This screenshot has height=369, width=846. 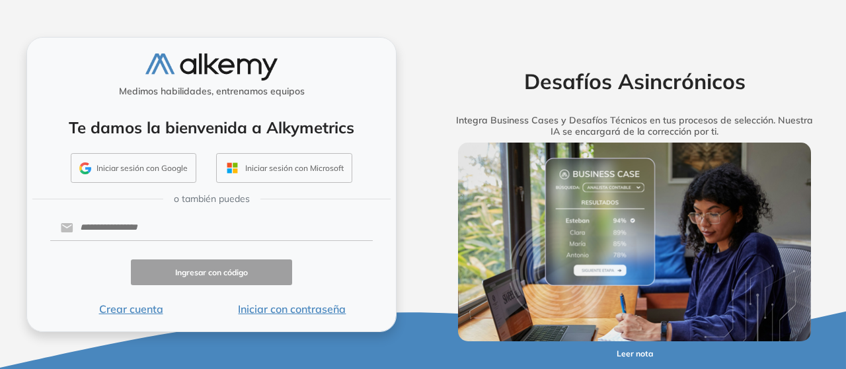 What do you see at coordinates (232, 168) in the screenshot?
I see `img: OUTLOOK_ICON` at bounding box center [232, 168].